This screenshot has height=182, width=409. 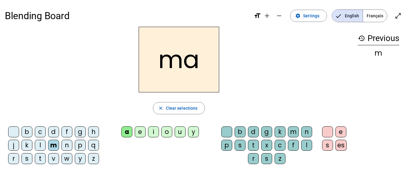 What do you see at coordinates (341, 145) in the screenshot?
I see `div: es` at bounding box center [341, 145].